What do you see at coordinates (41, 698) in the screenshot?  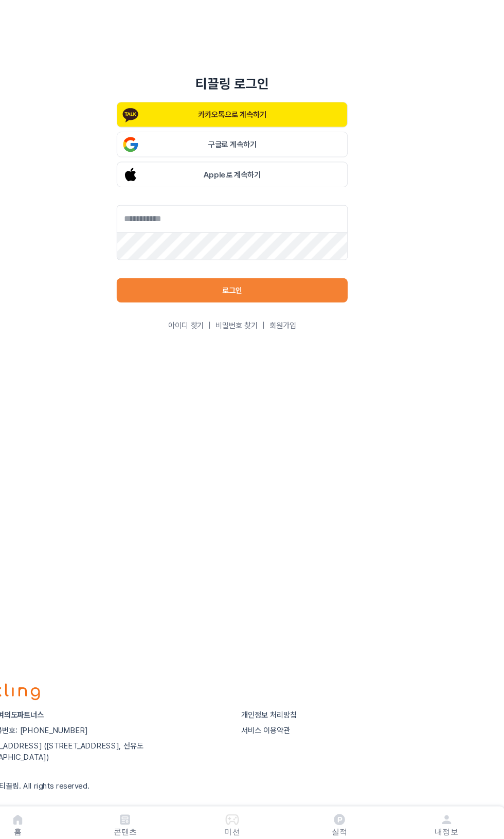 I see `img: logo` at bounding box center [41, 698].